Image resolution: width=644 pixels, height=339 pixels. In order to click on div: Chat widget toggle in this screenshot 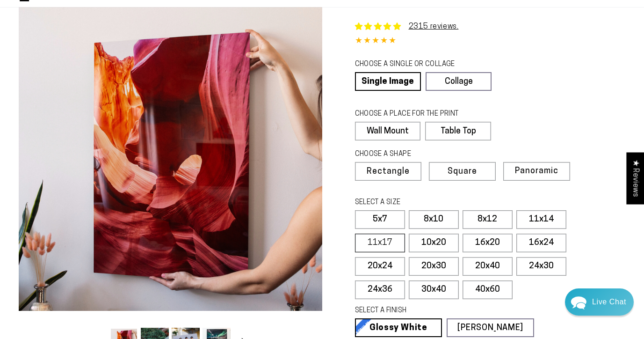, I will do `click(599, 302)`.